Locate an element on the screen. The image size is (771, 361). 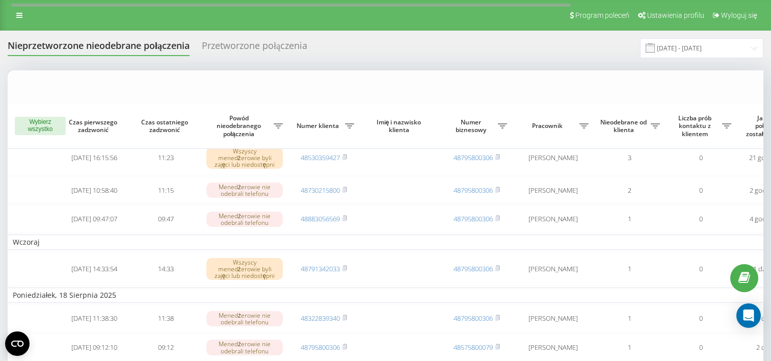
span: Numer klienta is located at coordinates (319, 126).